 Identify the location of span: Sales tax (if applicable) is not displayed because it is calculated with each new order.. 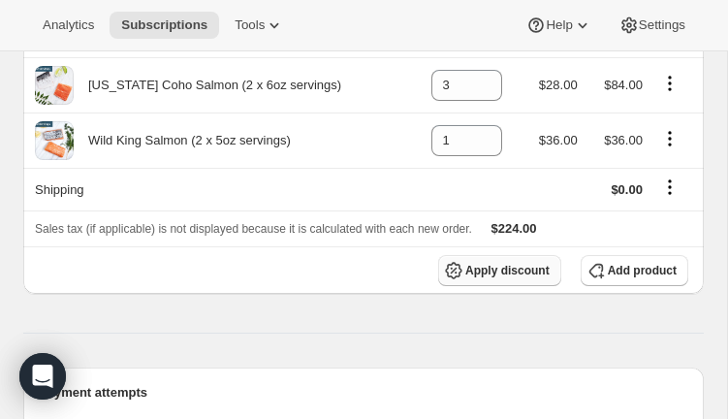
(253, 229).